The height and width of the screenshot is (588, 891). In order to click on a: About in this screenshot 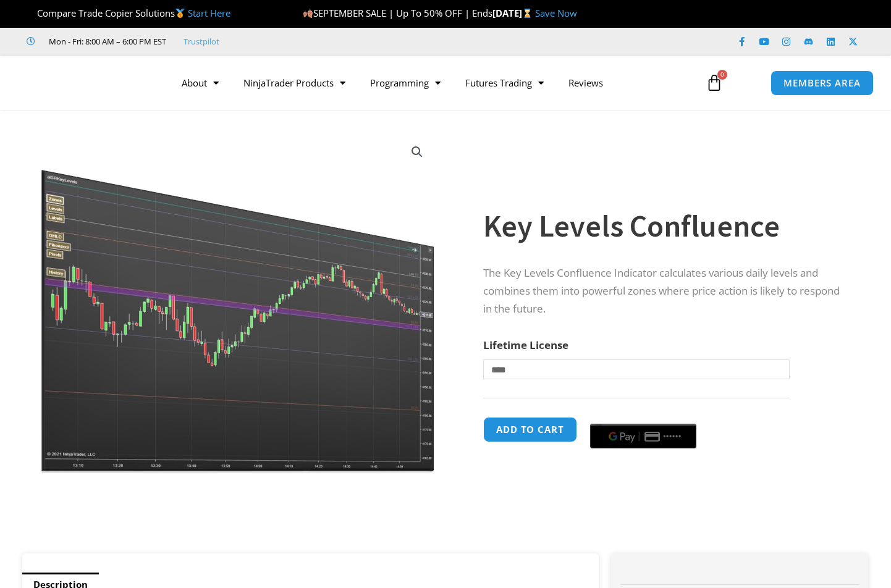, I will do `click(200, 83)`.